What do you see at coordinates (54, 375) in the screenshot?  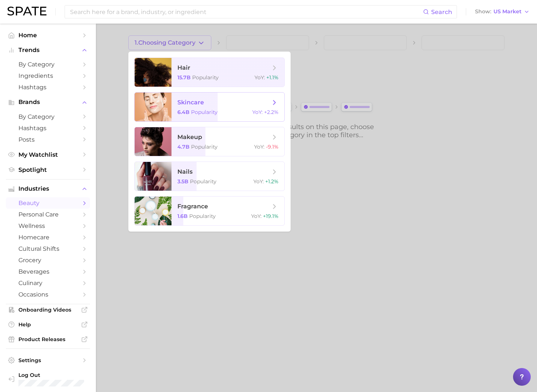 I see `span: Log Out` at bounding box center [54, 375].